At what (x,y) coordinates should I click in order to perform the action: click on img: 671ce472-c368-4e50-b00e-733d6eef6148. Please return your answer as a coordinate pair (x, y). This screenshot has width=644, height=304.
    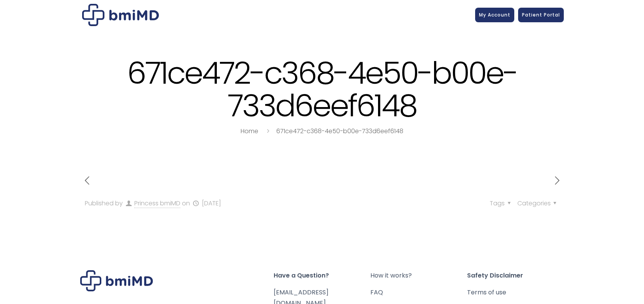
    Looking at the image, I should click on (120, 15).